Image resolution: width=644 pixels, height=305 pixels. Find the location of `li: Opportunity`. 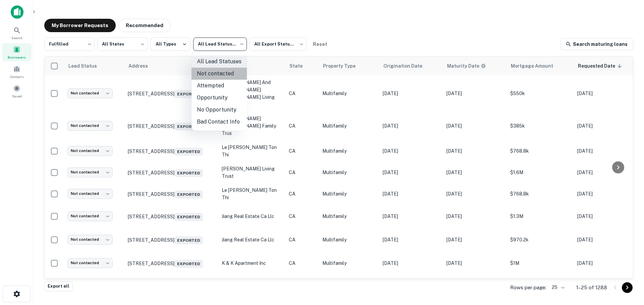

li: Opportunity is located at coordinates (219, 98).